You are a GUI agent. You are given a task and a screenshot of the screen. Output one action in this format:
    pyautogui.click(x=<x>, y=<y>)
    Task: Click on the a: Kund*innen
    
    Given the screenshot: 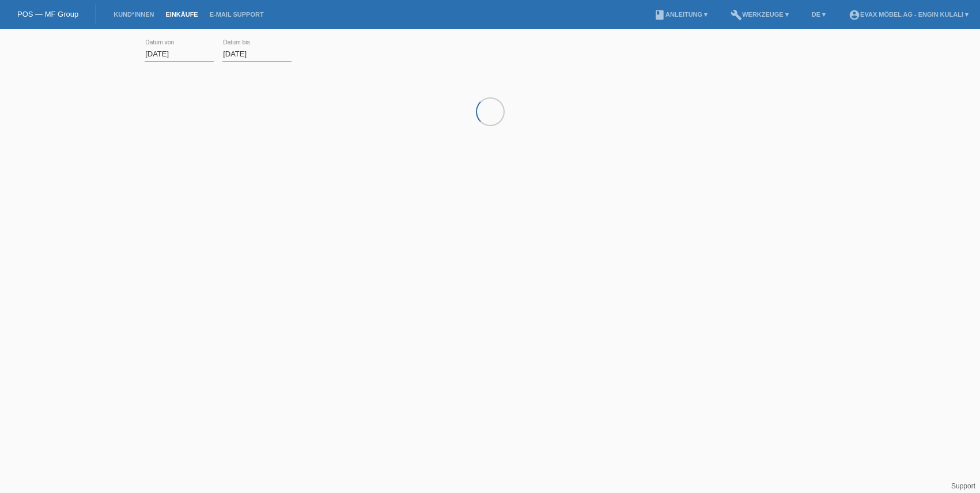 What is the action you would take?
    pyautogui.click(x=134, y=15)
    